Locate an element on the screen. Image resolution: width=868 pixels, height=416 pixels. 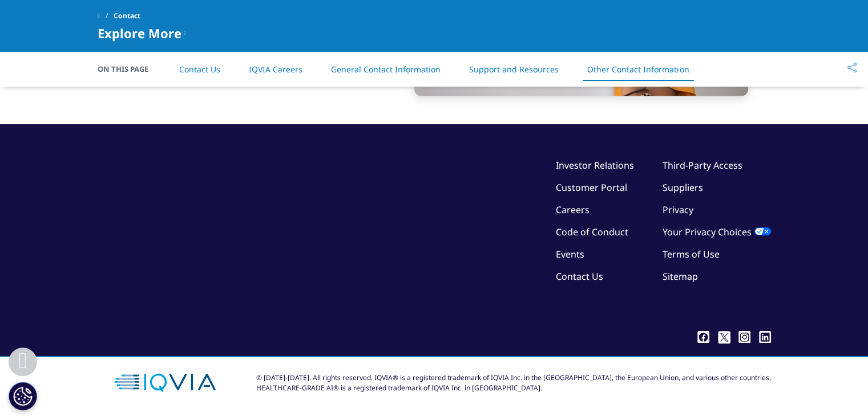
span: Explore More is located at coordinates (139, 33).